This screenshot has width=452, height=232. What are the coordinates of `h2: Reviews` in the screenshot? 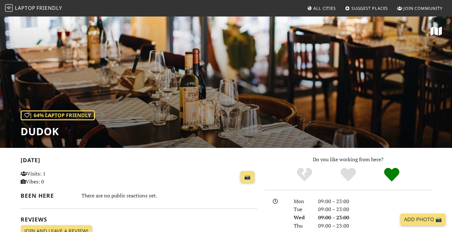 It's located at (139, 219).